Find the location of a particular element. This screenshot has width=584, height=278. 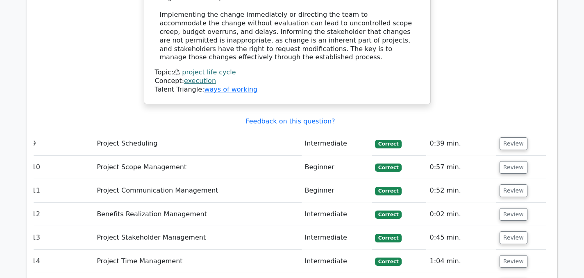

td: Project Communication Management is located at coordinates (197, 191).